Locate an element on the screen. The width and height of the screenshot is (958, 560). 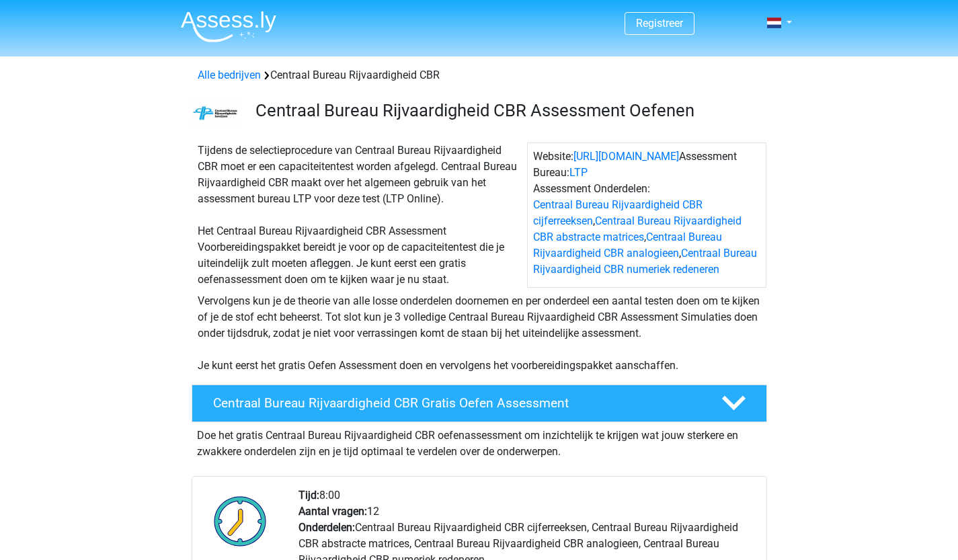
b: Onderdelen: is located at coordinates (327, 527).